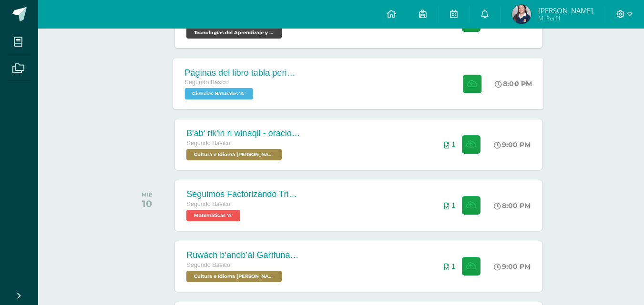  What do you see at coordinates (147, 195) in the screenshot?
I see `div: MIÉ` at bounding box center [147, 195].